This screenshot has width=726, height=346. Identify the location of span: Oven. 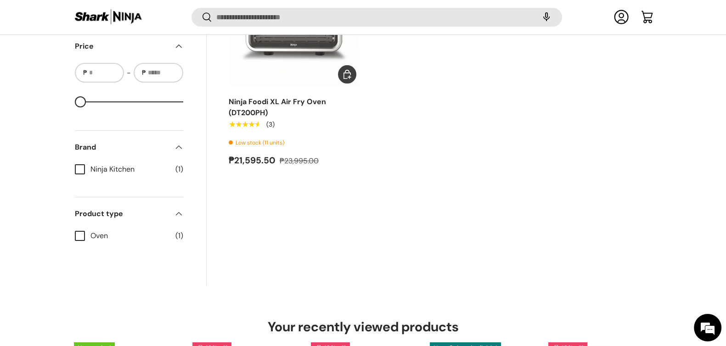
(130, 236).